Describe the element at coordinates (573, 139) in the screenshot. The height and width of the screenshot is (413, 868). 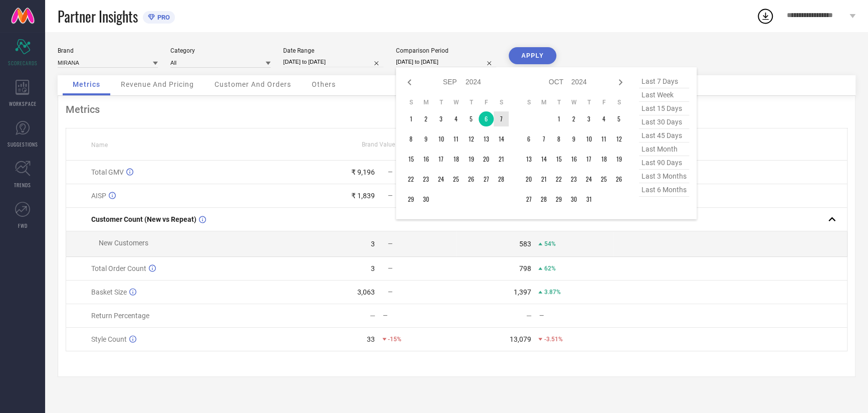
I see `td: Wed Oct 09 2024` at that location.